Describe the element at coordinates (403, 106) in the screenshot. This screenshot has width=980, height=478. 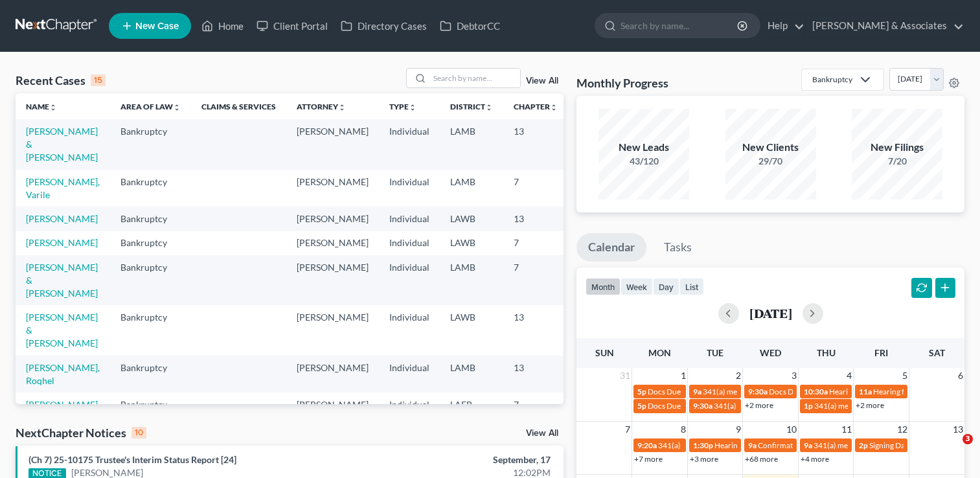
I see `a: Typeunfold_more` at that location.